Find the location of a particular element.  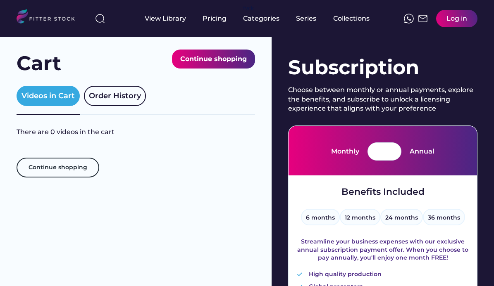

img: Vector%20%282%29.svg is located at coordinates (300, 274).